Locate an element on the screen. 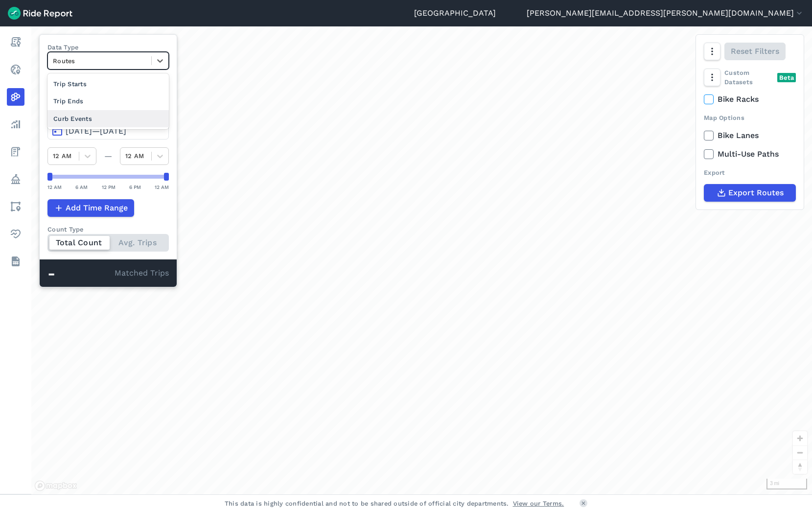  div: Custom Datasets is located at coordinates (750, 77).